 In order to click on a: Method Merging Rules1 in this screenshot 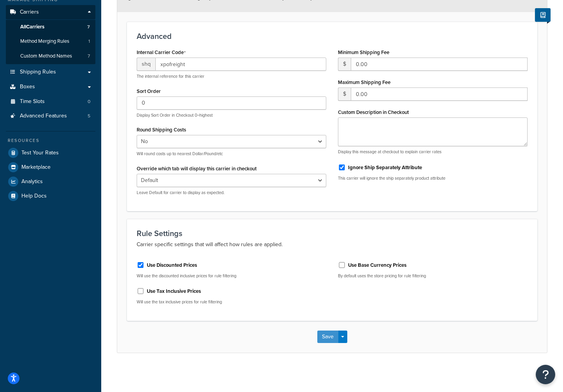, I will do `click(50, 41)`.